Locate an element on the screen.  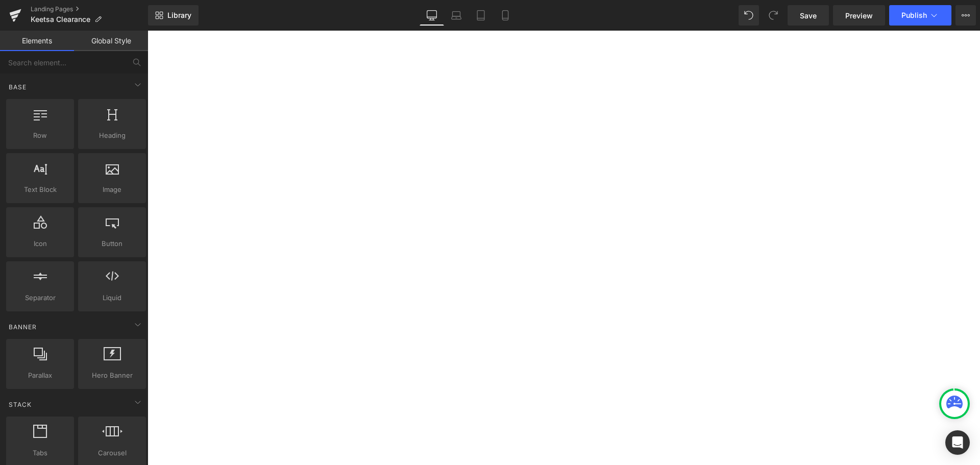
a: Tablet is located at coordinates (481, 15).